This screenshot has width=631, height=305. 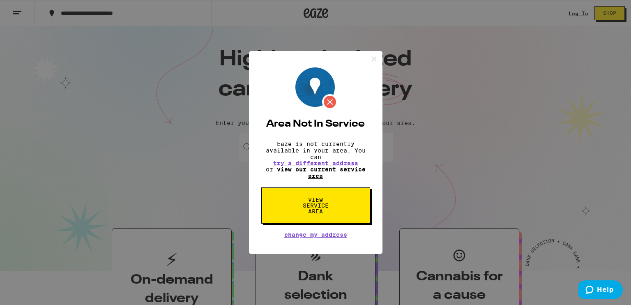 What do you see at coordinates (315, 234) in the screenshot?
I see `button: Change My Address` at bounding box center [315, 234].